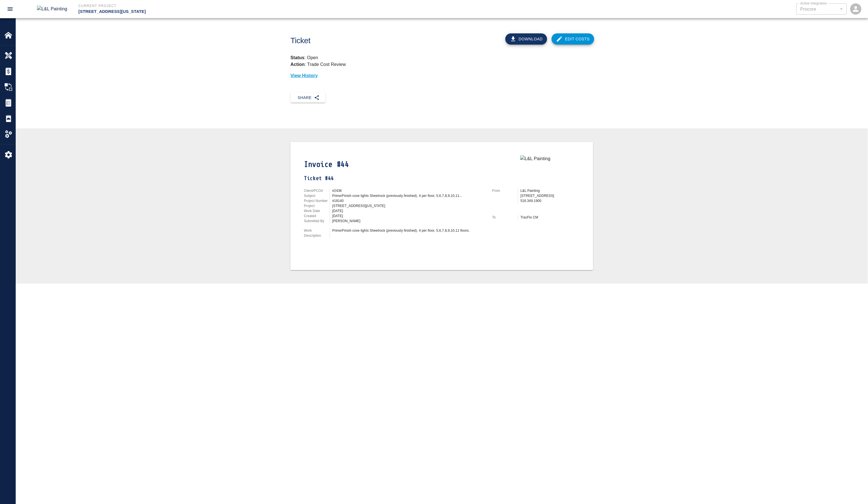 This screenshot has width=868, height=504. Describe the element at coordinates (409, 191) in the screenshot. I see `div: #2436` at that location.